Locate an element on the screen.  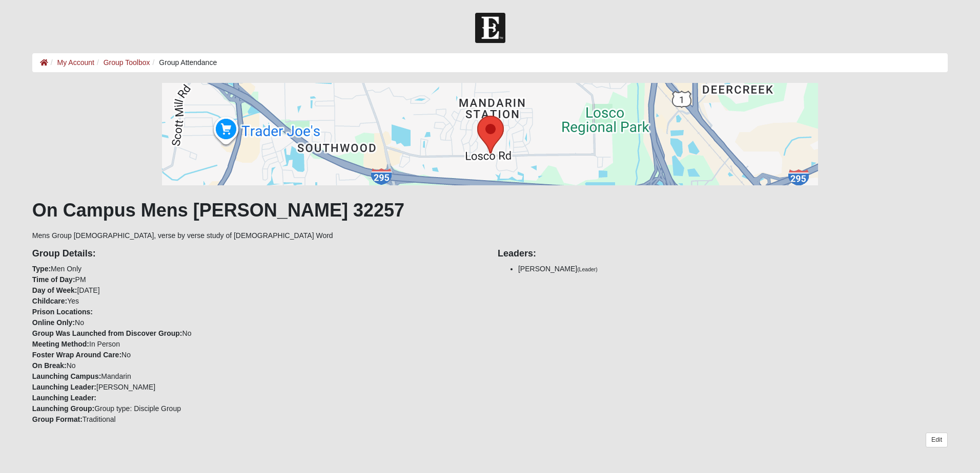
strong: Online Only: is located at coordinates (54, 323).